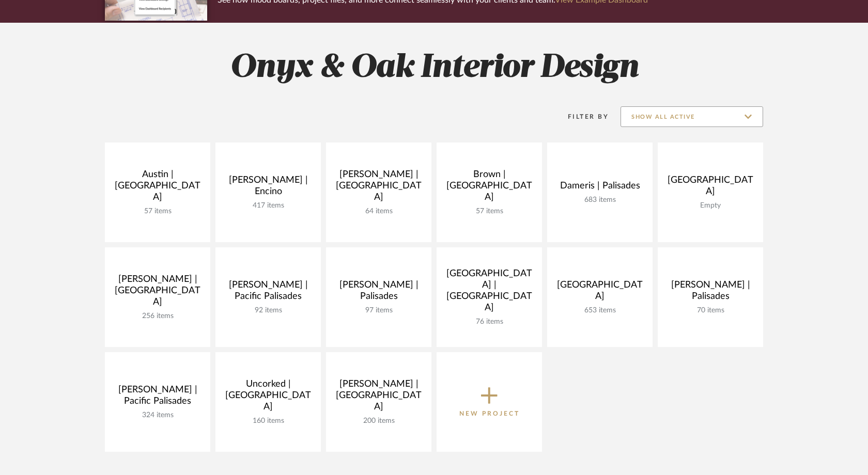 The width and height of the screenshot is (868, 475). Describe the element at coordinates (599, 188) in the screenshot. I see `div: Dameris | Palisades` at that location.